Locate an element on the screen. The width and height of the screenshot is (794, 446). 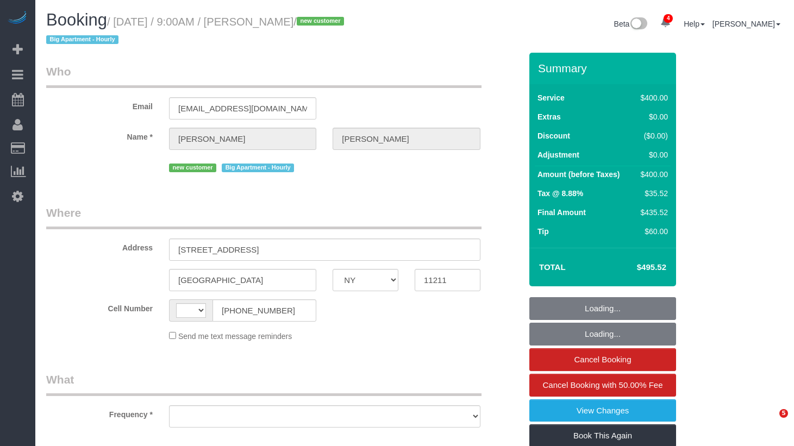
a: View Changes is located at coordinates (602, 411).